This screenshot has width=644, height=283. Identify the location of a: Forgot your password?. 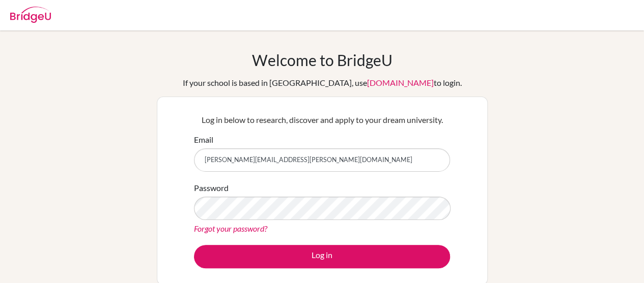
(231, 228).